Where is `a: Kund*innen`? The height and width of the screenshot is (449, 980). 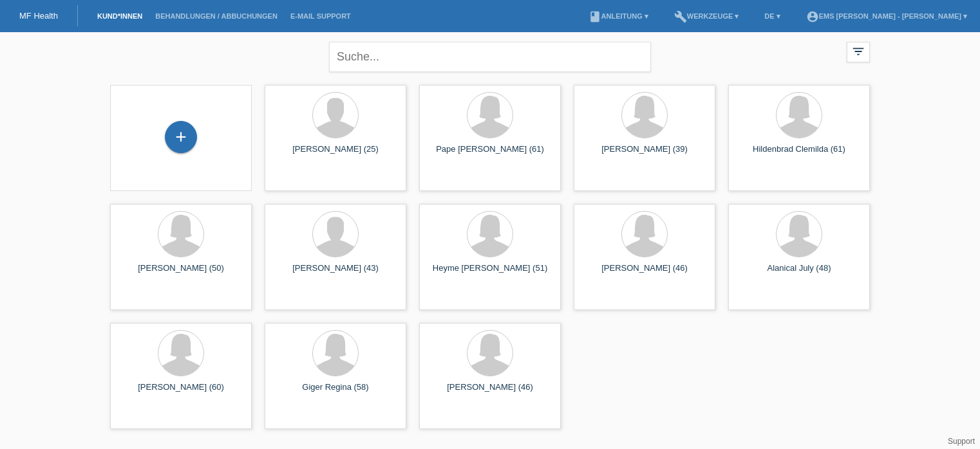
a: Kund*innen is located at coordinates (120, 16).